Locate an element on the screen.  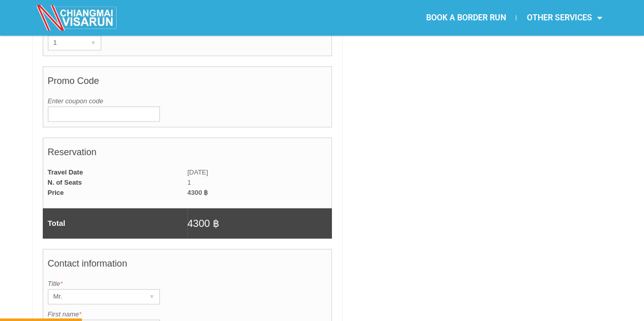
td: Travel Date is located at coordinates (115, 173).